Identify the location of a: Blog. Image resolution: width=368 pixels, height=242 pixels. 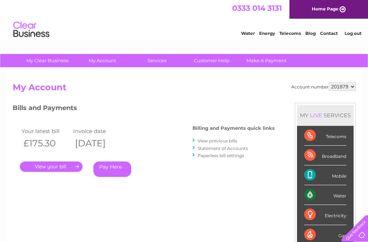
(310, 33).